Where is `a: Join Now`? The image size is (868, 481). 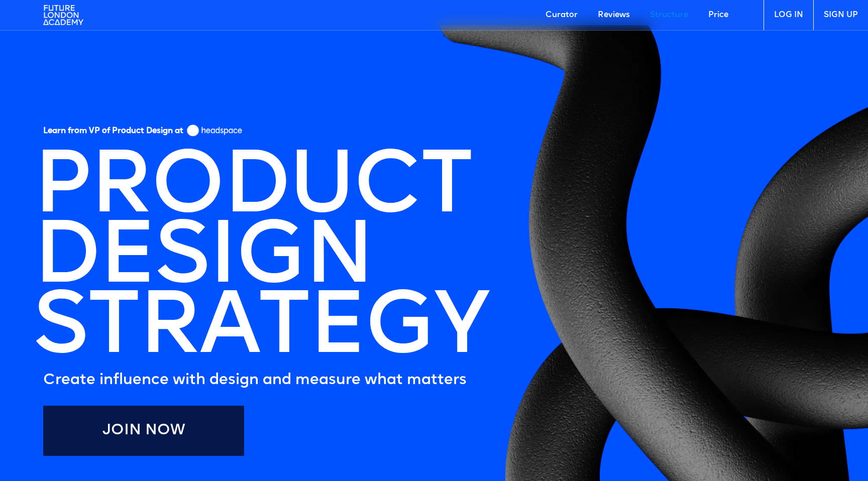
a: Join Now is located at coordinates (143, 430).